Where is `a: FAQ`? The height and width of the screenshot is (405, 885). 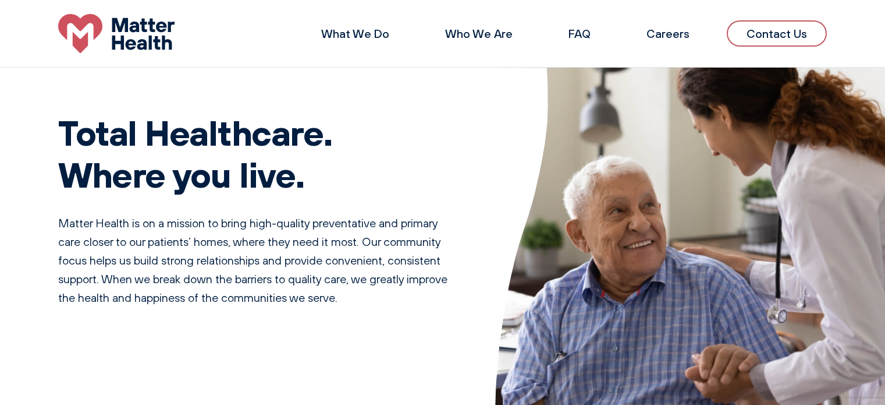
a: FAQ is located at coordinates (580, 33).